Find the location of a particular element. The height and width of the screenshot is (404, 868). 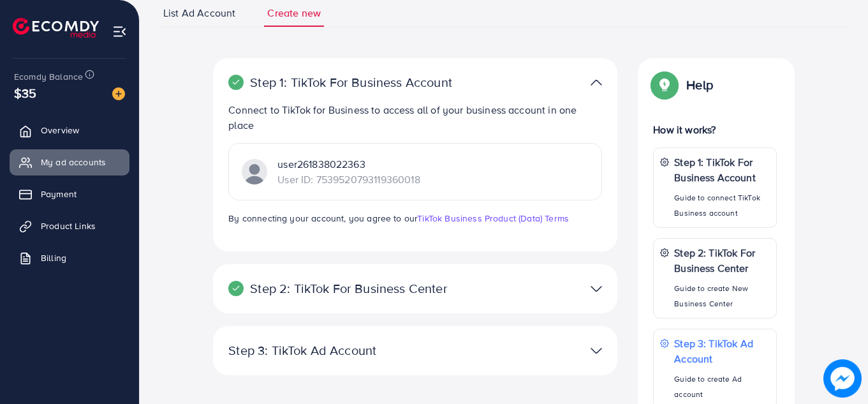

p: Guide to create Ad account is located at coordinates (722, 387).